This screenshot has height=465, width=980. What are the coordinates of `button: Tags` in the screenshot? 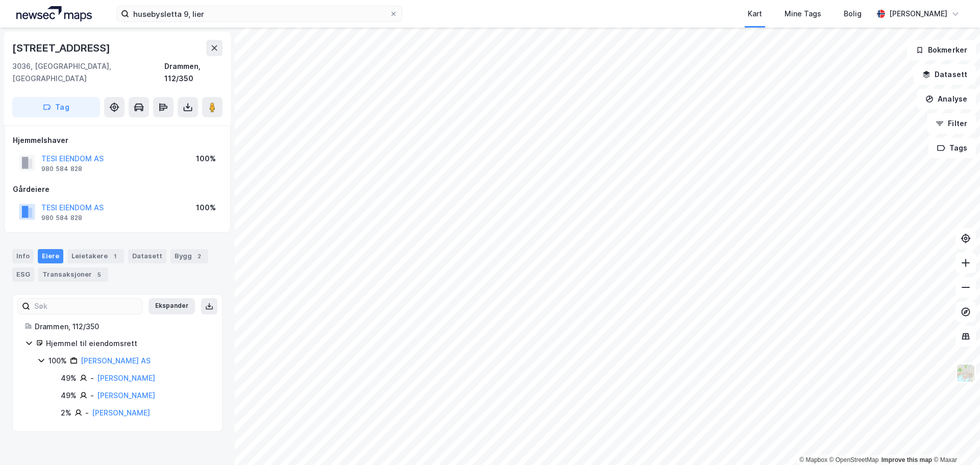 It's located at (952, 148).